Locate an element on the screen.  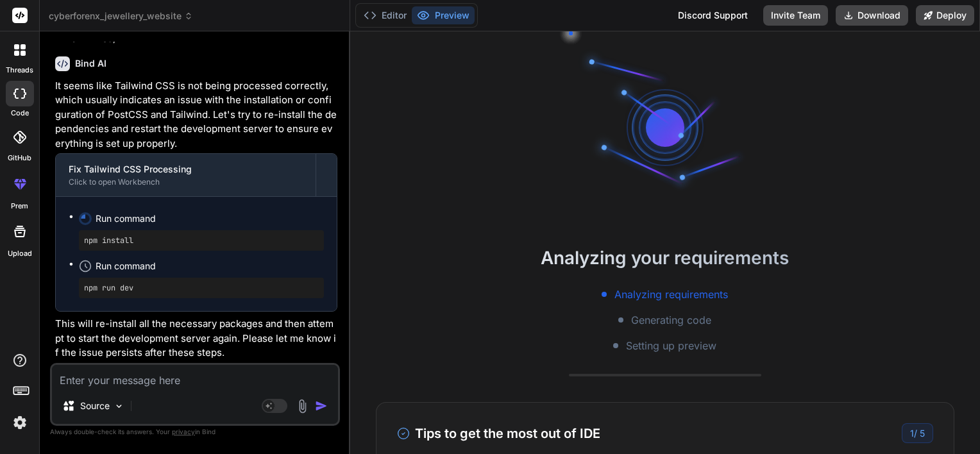
button: Download is located at coordinates (872, 16).